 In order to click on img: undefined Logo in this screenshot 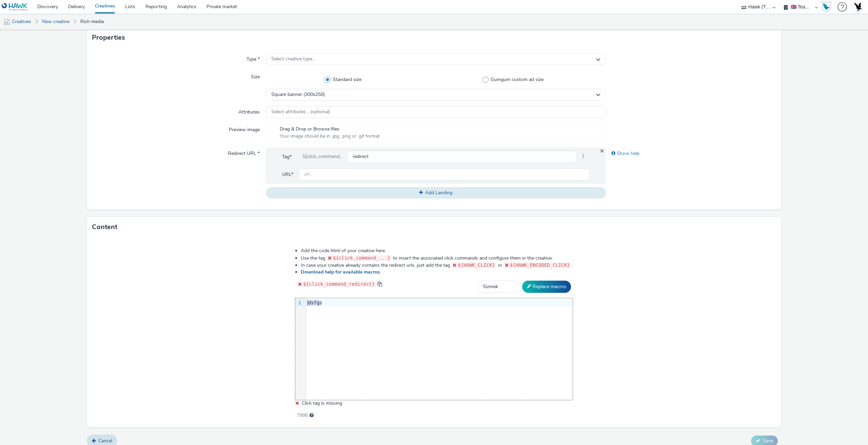, I will do `click(15, 7)`.